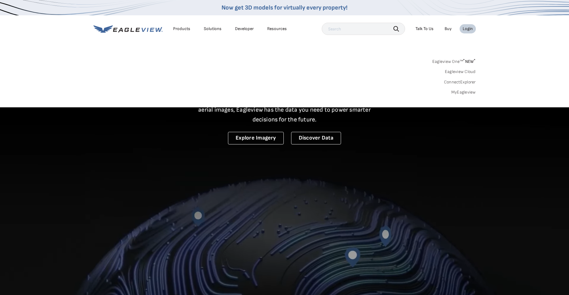 The width and height of the screenshot is (569, 295). What do you see at coordinates (182, 29) in the screenshot?
I see `div: Products` at bounding box center [182, 29].